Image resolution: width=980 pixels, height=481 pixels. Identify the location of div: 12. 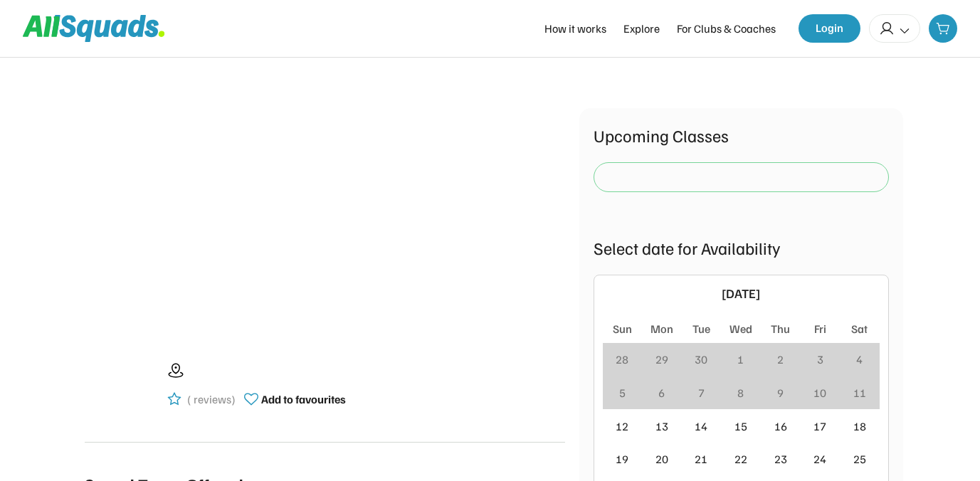
(622, 426).